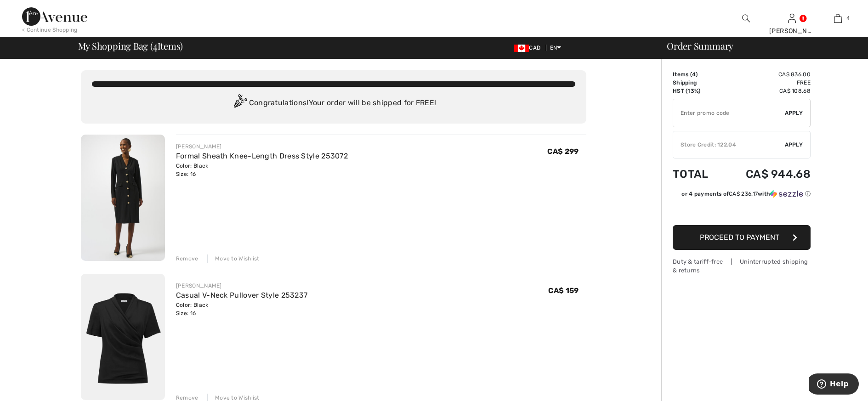 The image size is (868, 401). What do you see at coordinates (529, 48) in the screenshot?
I see `span: CAD` at bounding box center [529, 48].